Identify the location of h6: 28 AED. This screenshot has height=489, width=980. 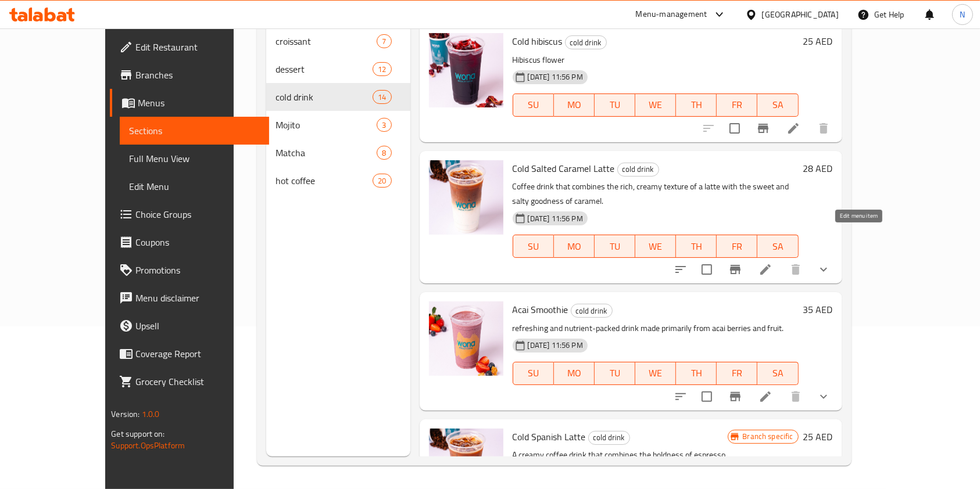
(817, 168).